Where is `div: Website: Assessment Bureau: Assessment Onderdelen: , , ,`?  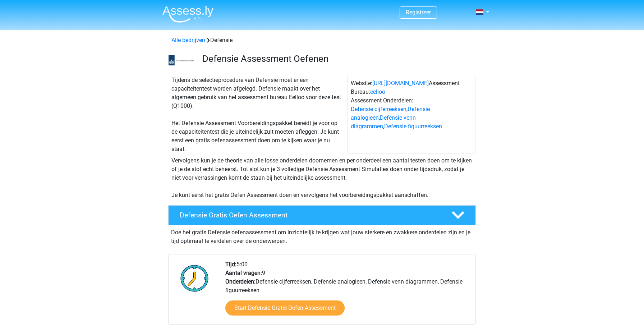
div: Website: Assessment Bureau: Assessment Onderdelen: , , , is located at coordinates (412, 115).